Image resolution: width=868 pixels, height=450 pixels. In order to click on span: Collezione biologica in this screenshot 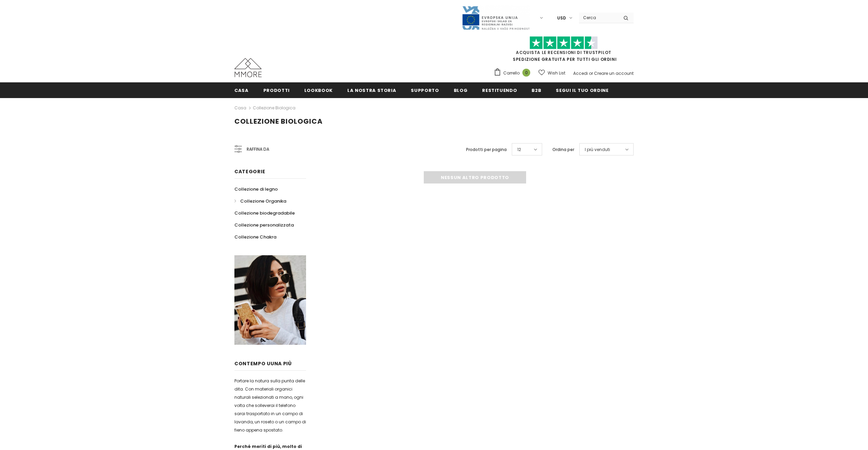, I will do `click(278, 122)`.